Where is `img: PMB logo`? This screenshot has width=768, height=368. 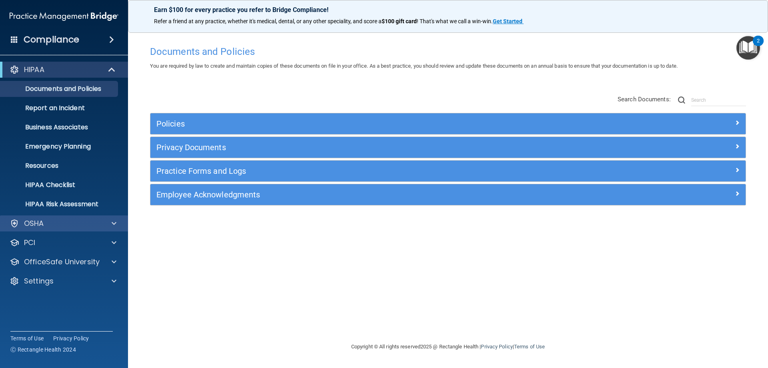
img: PMB logo is located at coordinates (64, 16).